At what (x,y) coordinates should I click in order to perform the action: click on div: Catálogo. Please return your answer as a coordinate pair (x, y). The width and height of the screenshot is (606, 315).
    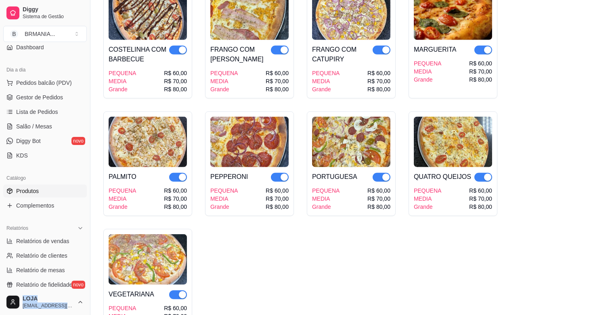
    Looking at the image, I should click on (45, 178).